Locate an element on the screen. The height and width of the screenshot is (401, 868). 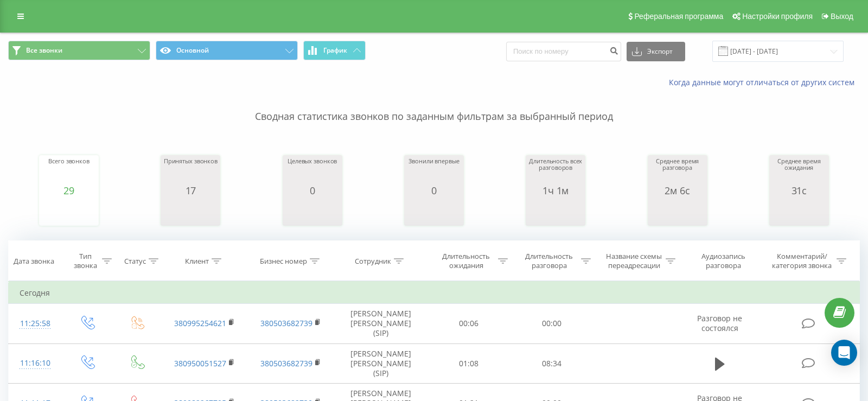
button: Основной is located at coordinates (227, 51).